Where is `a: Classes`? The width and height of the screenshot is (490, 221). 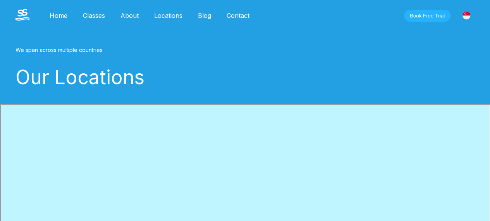
a: Classes is located at coordinates (94, 15).